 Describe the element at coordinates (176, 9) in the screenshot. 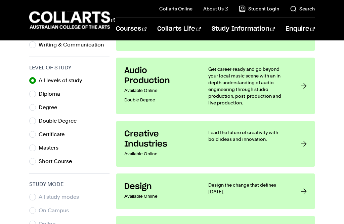

I see `a: Collarts Online` at that location.